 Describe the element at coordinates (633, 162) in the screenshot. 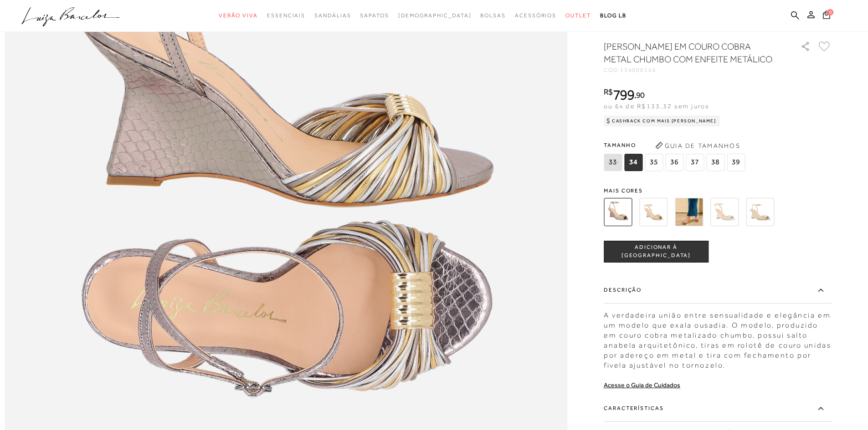

I see `span: 34` at that location.